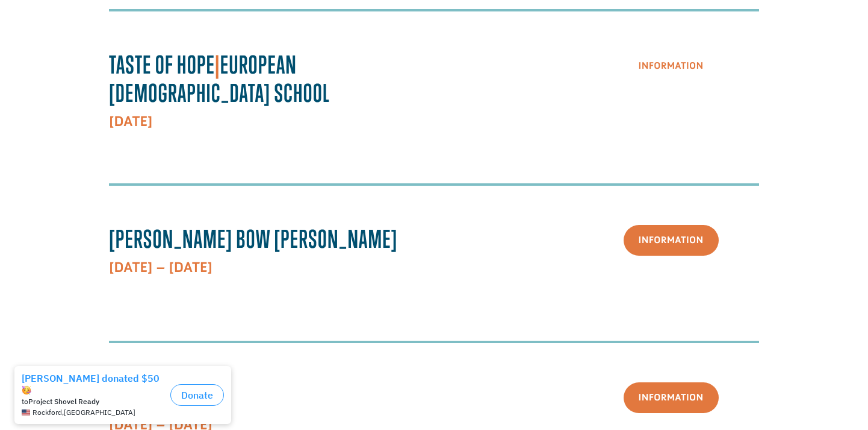 The width and height of the screenshot is (868, 430). I want to click on div: to, so click(93, 42).